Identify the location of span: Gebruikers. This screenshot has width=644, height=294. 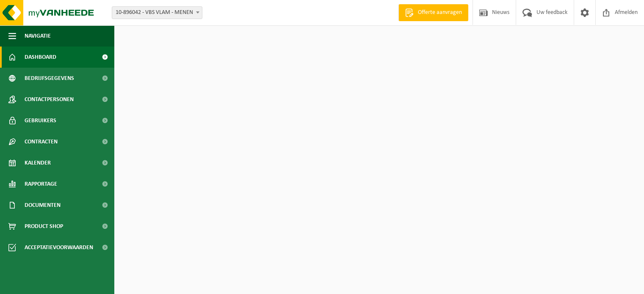
(40, 121).